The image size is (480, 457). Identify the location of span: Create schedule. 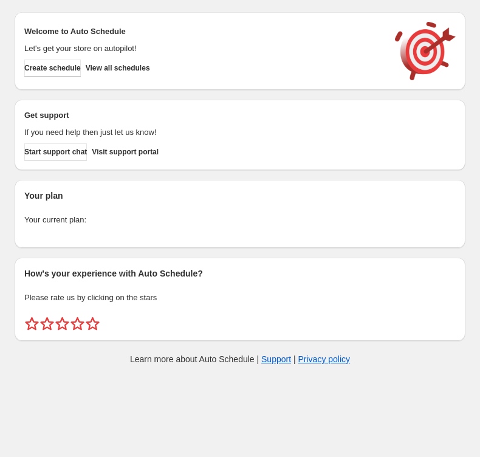
(52, 68).